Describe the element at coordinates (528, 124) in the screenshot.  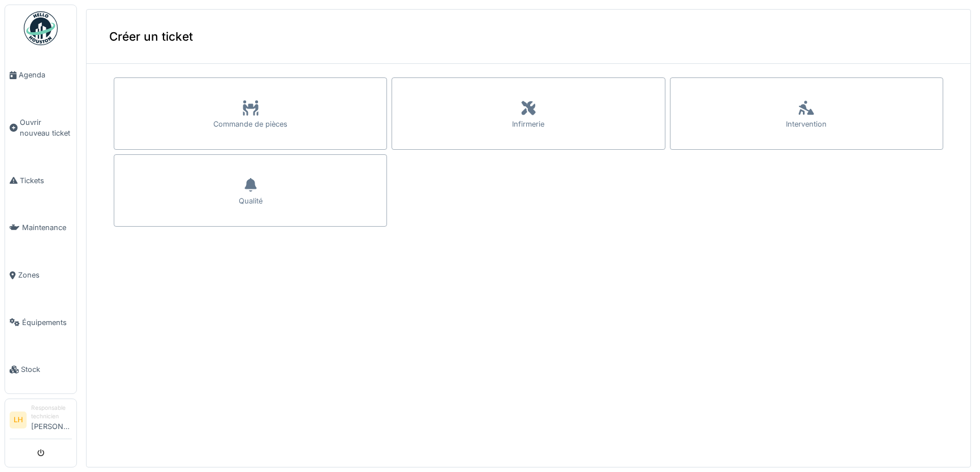
I see `div: Infirmerie` at that location.